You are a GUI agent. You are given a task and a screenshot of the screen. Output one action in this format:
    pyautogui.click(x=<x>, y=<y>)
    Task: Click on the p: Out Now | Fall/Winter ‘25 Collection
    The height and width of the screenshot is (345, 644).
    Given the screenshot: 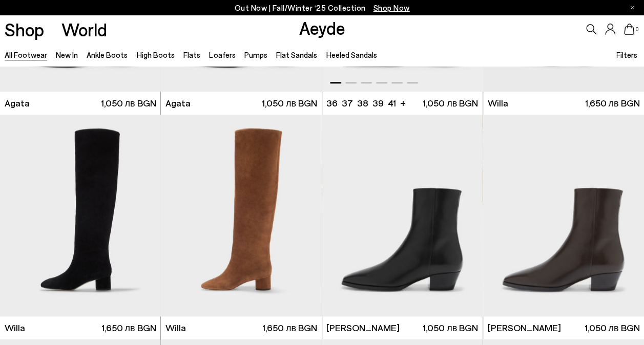 What is the action you would take?
    pyautogui.click(x=322, y=8)
    